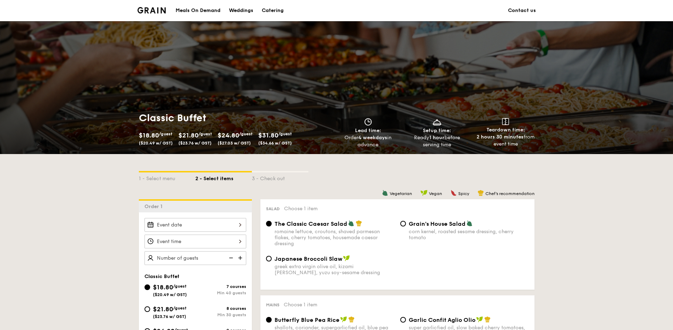  Describe the element at coordinates (401, 194) in the screenshot. I see `span: Vegetarian` at that location.